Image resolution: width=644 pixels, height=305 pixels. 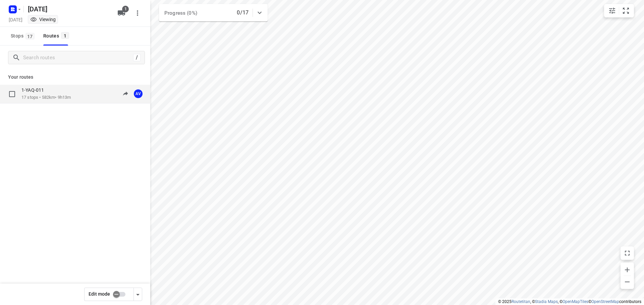 What do you see at coordinates (125, 94) in the screenshot?
I see `button: Send to driver` at bounding box center [125, 94].